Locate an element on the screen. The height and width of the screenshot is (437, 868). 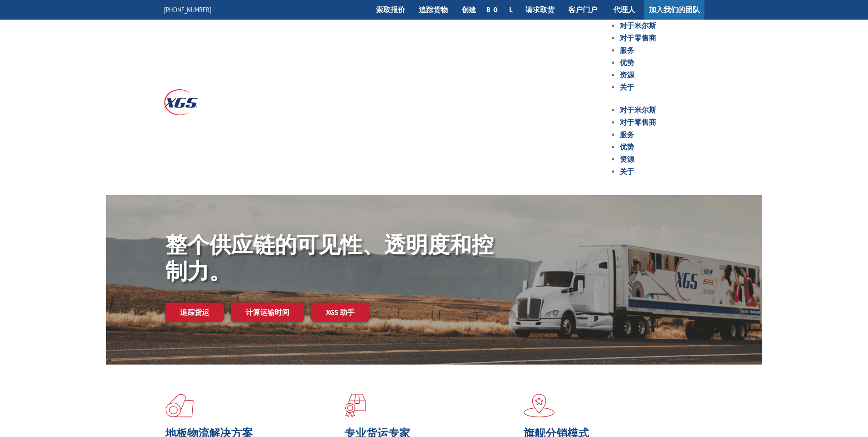
font: 请求取货 is located at coordinates (540, 10).